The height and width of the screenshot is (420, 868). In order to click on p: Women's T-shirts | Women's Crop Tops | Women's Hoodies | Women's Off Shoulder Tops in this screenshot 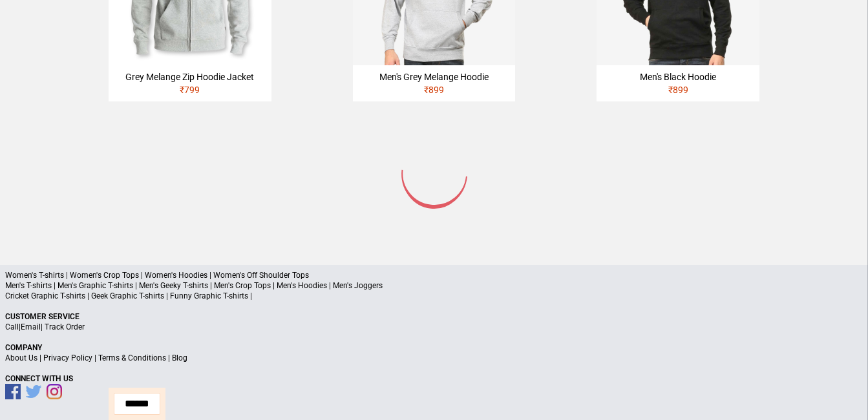, I will do `click(434, 275)`.